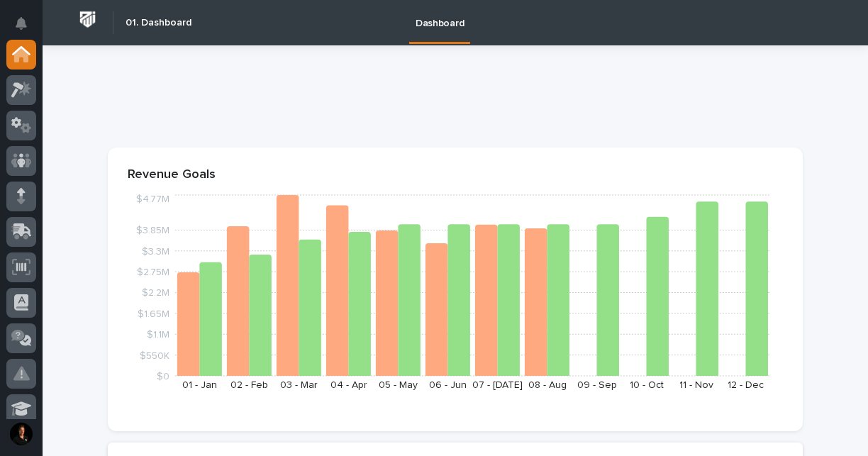  What do you see at coordinates (163, 377) in the screenshot?
I see `tspan: $0` at bounding box center [163, 377].